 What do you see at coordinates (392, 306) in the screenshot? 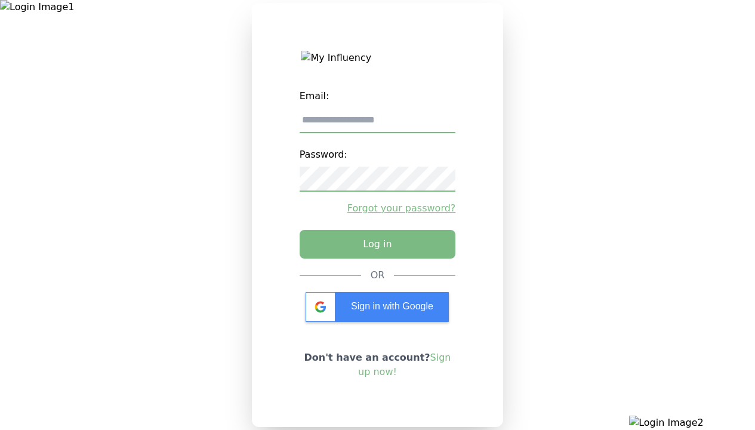
I see `span: Sign in with Google` at bounding box center [392, 306].